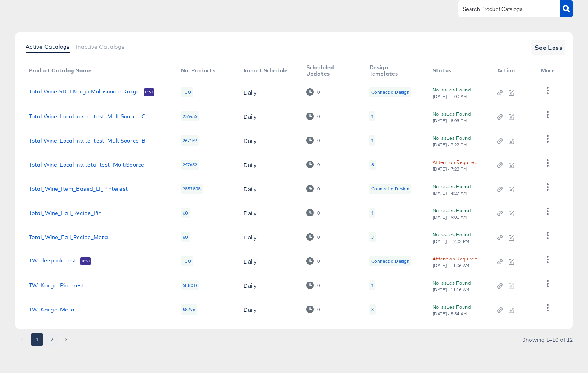  Describe the element at coordinates (547, 340) in the screenshot. I see `div: Showing 1–10 of 12` at that location.